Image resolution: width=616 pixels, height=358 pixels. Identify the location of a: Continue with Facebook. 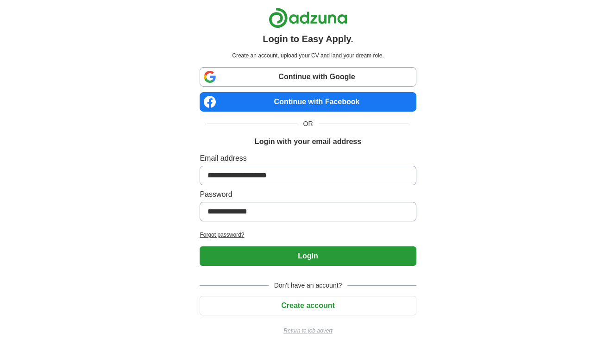
(308, 102).